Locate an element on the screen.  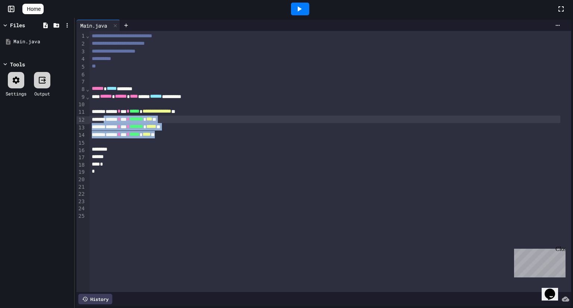
div: 21 is located at coordinates (81, 187).